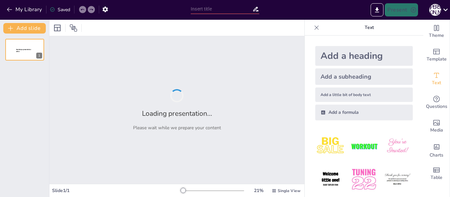 Image resolution: width=450 pixels, height=197 pixels. I want to click on div: Add a table, so click(437, 174).